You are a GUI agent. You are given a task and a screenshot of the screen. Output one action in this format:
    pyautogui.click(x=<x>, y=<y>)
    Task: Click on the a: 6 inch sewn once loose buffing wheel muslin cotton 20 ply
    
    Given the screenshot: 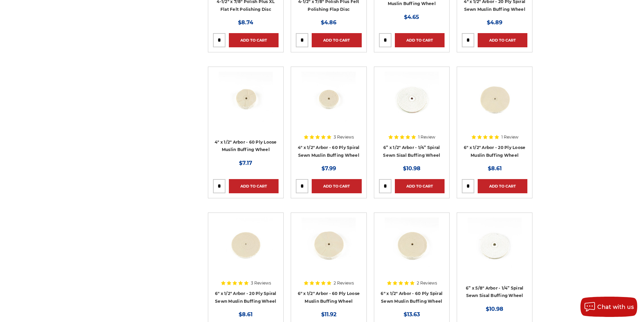 What is the action you would take?
    pyautogui.click(x=495, y=104)
    